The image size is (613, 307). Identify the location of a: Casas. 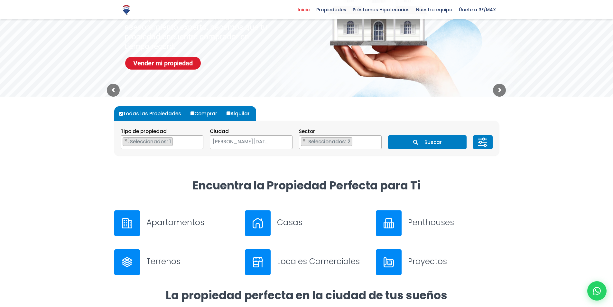
(306, 223).